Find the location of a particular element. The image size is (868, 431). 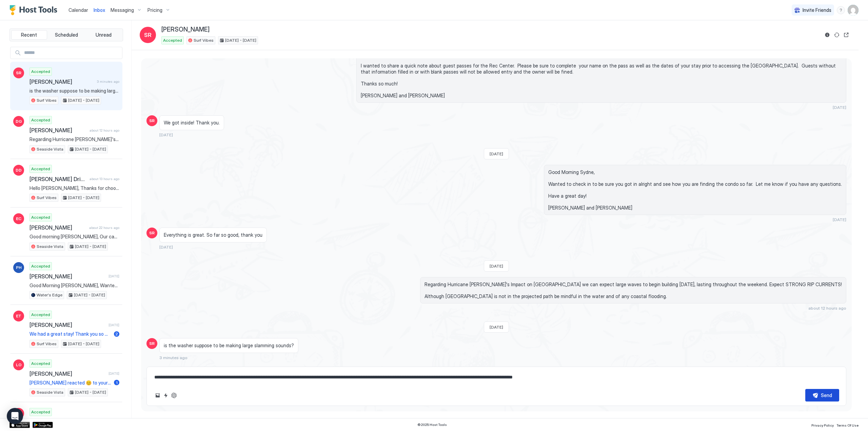

div: Open Intercom Messenger is located at coordinates (15, 416).